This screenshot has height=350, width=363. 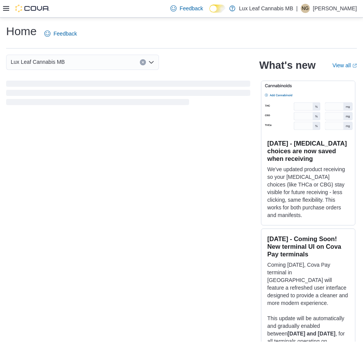 What do you see at coordinates (305, 8) in the screenshot?
I see `div: Nicole Gorvichuk` at bounding box center [305, 8].